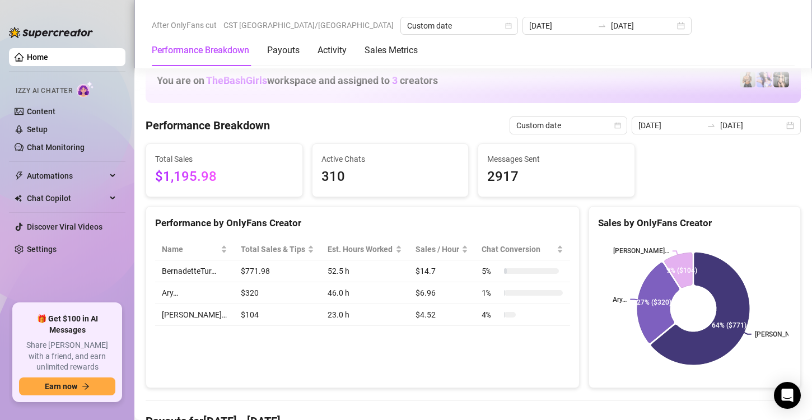  I want to click on span: thunderbolt, so click(19, 176).